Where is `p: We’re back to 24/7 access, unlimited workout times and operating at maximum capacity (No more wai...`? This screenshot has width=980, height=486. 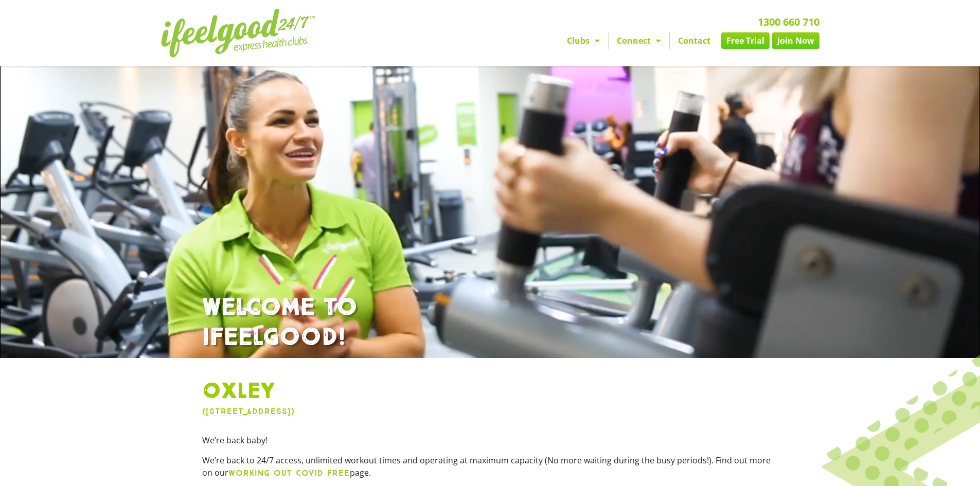
p: We’re back to 24/7 access, unlimited workout times and operating at maximum capacity (No more wai... is located at coordinates (490, 466).